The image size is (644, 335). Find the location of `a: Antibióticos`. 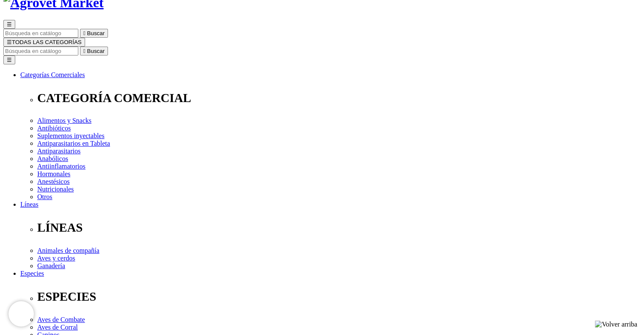

a: Antibióticos is located at coordinates (54, 128).